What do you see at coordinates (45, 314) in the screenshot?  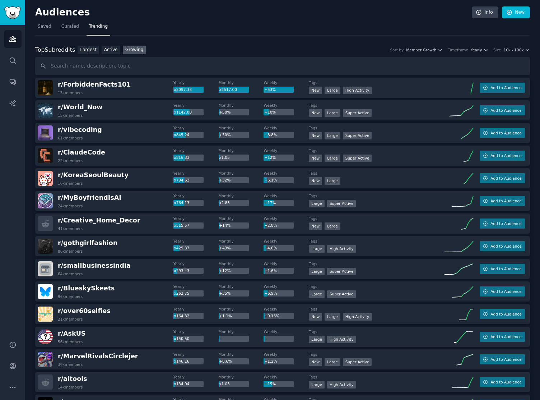 I see `img: over60selfies` at bounding box center [45, 314].